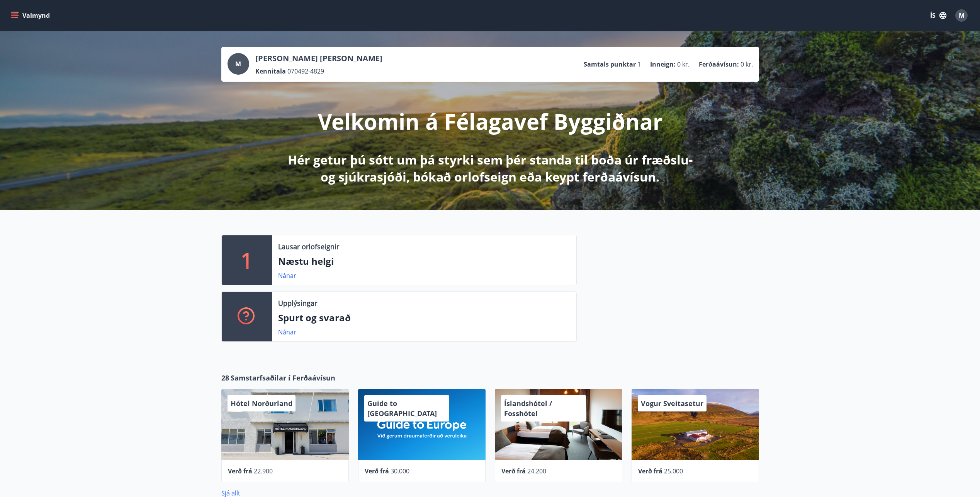  Describe the element at coordinates (537, 471) in the screenshot. I see `span: 24.200` at that location.